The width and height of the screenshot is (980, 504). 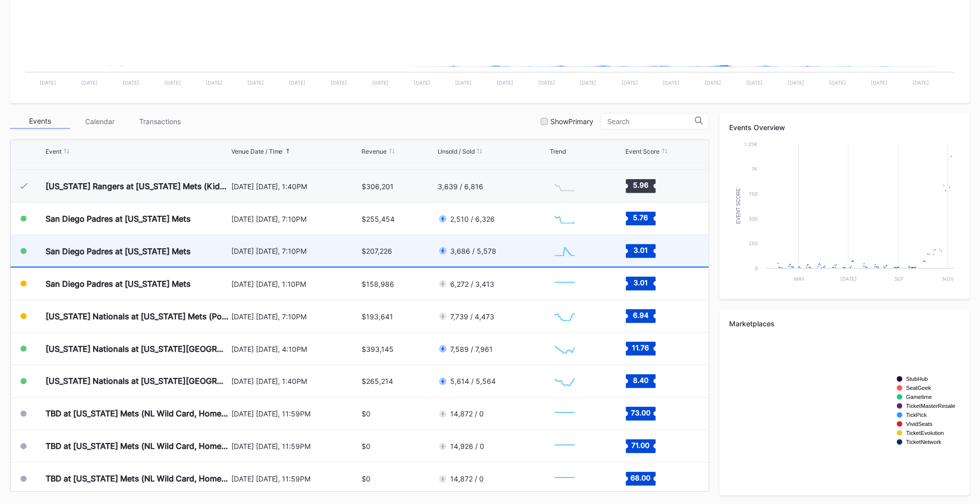 I want to click on text: TickPick, so click(x=917, y=415).